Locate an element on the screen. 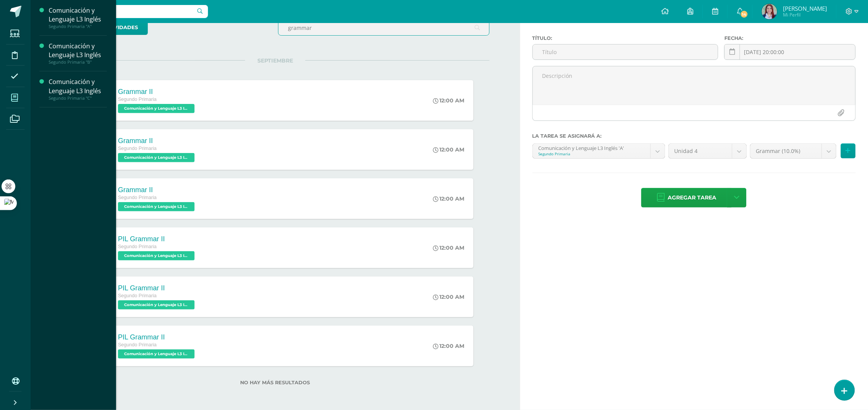 The width and height of the screenshot is (868, 410). input: Fecha de entrega is located at coordinates (790, 52).